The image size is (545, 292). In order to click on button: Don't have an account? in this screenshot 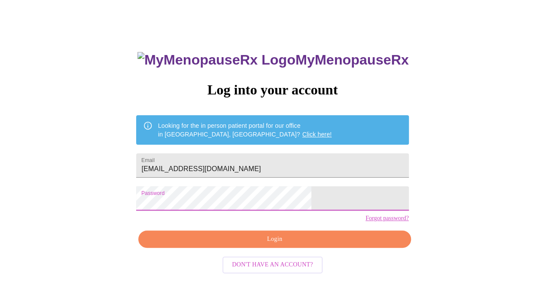, I will do `click(272, 265)`.